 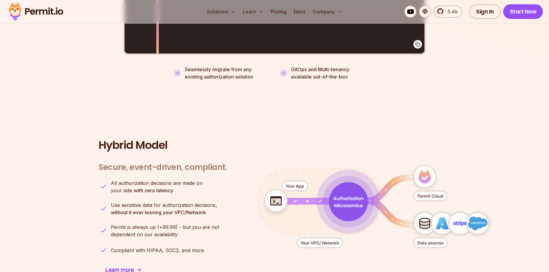 What do you see at coordinates (327, 12) in the screenshot?
I see `button: Company` at bounding box center [327, 12].